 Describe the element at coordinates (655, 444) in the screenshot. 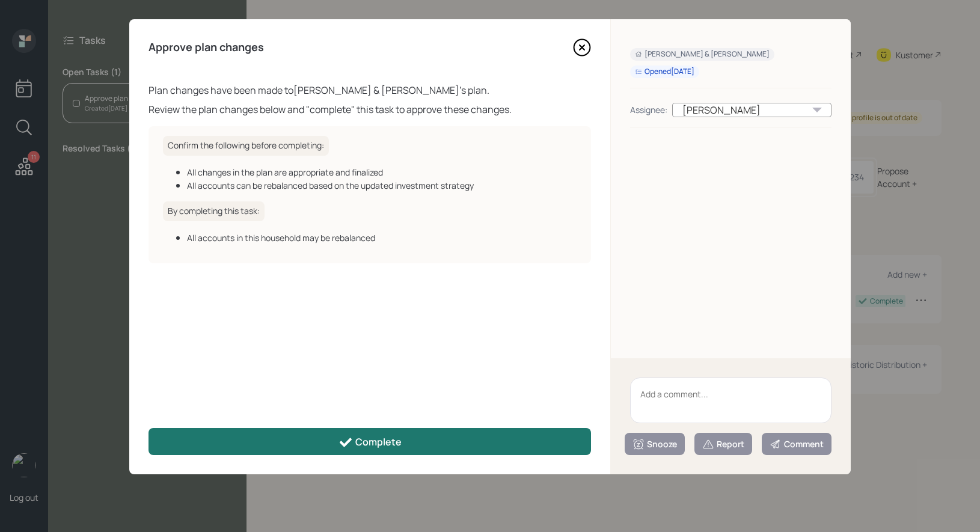

I see `div: Snooze` at that location.